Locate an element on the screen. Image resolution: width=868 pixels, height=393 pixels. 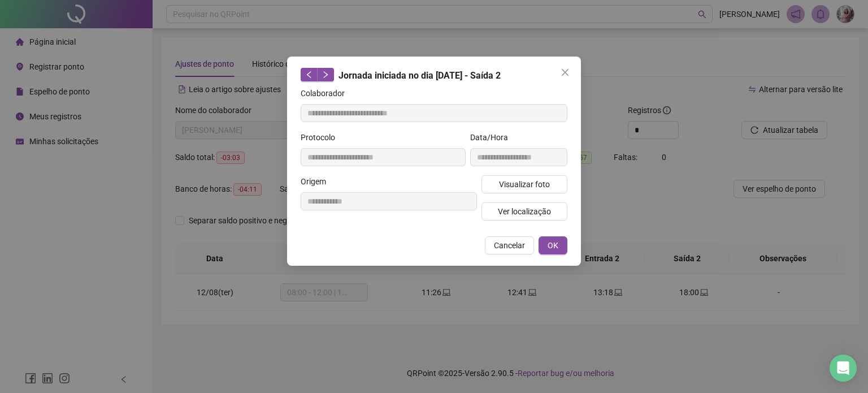
label: Data/Hora is located at coordinates (493, 138).